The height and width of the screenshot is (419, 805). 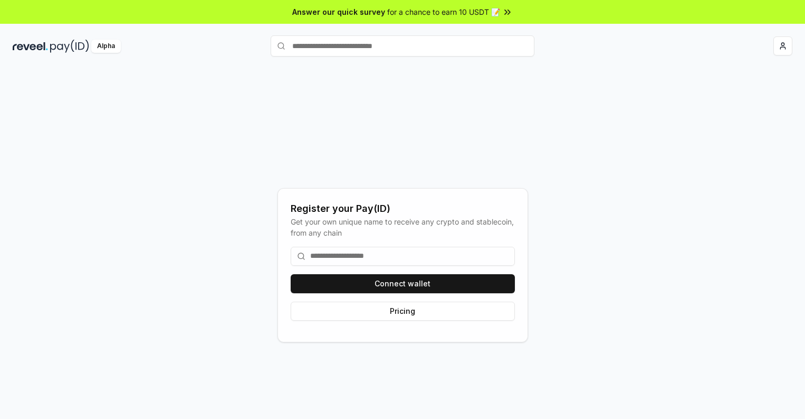 What do you see at coordinates (403, 283) in the screenshot?
I see `button: Connect wallet` at bounding box center [403, 283].